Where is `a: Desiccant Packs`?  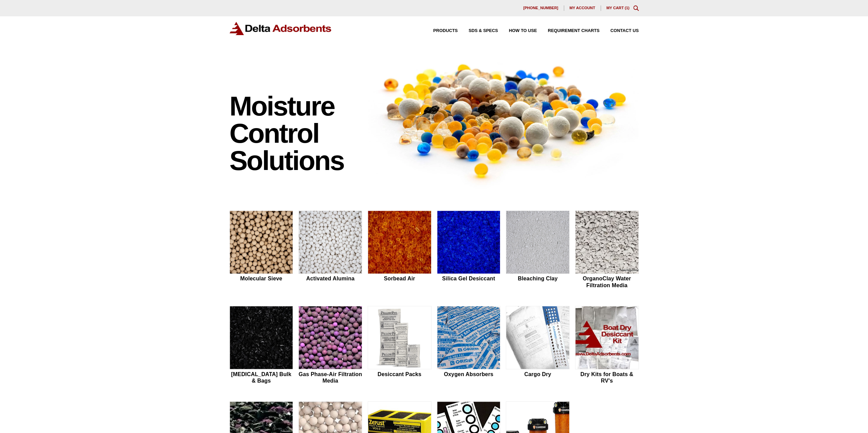 a: Desiccant Packs is located at coordinates (399, 345).